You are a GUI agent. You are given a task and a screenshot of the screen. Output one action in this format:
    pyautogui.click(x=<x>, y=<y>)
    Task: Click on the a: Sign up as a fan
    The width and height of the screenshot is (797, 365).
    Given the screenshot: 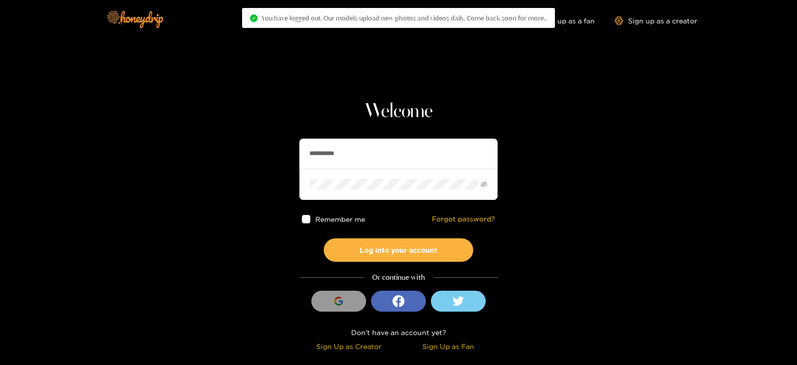 What is the action you would take?
    pyautogui.click(x=561, y=20)
    